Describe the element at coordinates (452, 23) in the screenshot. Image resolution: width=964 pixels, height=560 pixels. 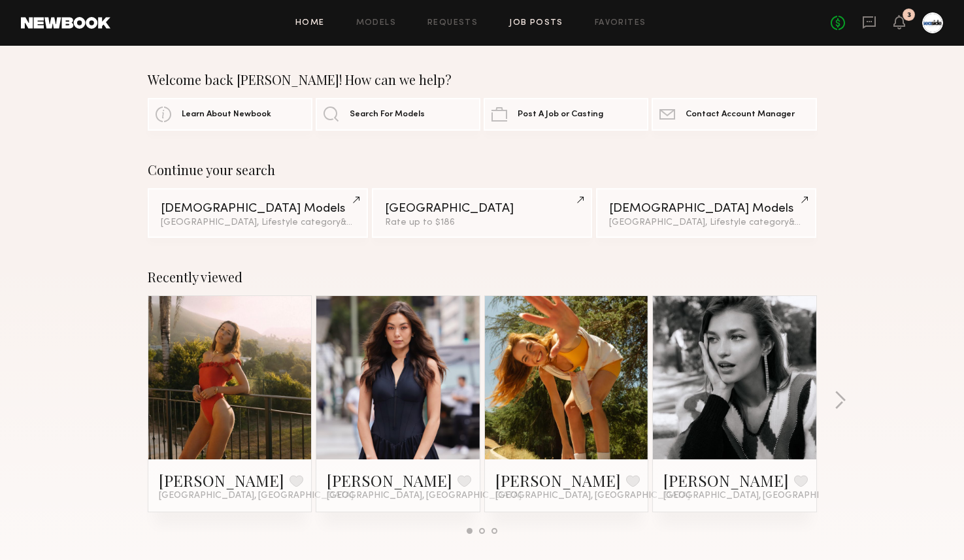
I see `a: Requests` at that location.